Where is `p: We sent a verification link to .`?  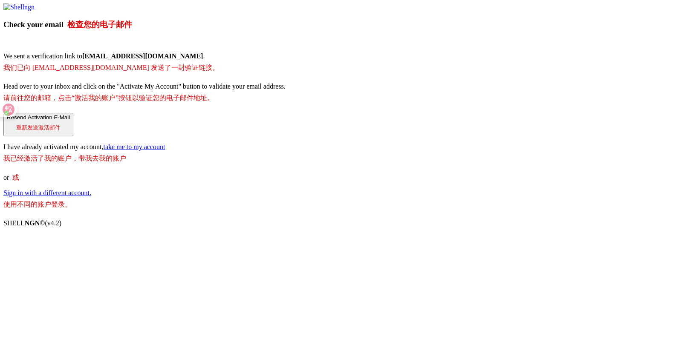
p: We sent a verification link to . is located at coordinates (341, 64).